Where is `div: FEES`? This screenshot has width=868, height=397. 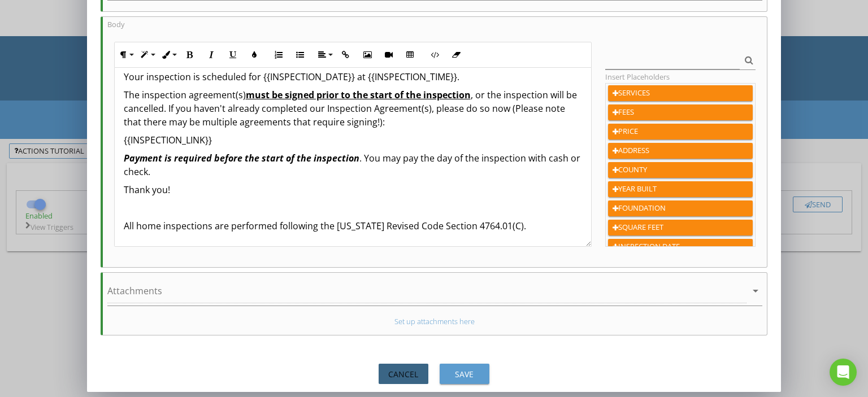
div: FEES is located at coordinates (680, 112).